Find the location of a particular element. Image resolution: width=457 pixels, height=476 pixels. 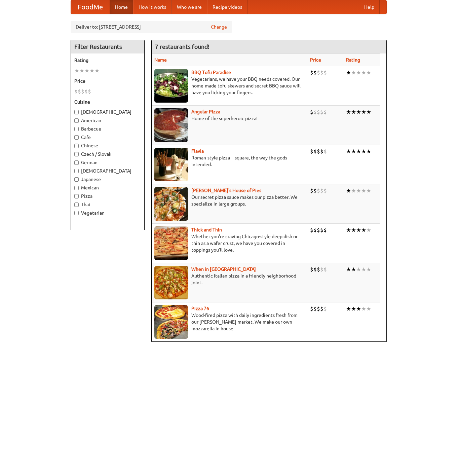

p: Home of the superheroic pizza! is located at coordinates (230, 118).